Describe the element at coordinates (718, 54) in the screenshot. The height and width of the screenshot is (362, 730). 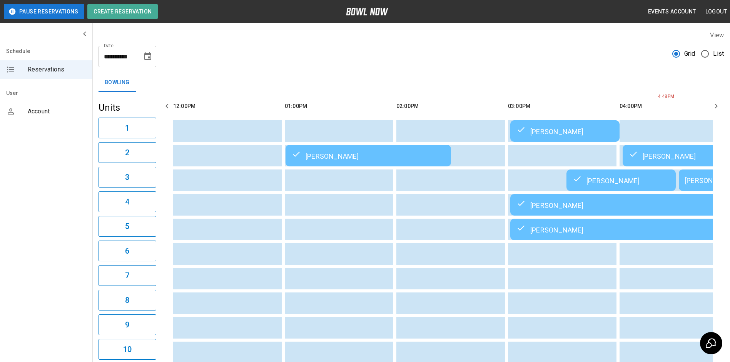
I see `span: List` at that location.